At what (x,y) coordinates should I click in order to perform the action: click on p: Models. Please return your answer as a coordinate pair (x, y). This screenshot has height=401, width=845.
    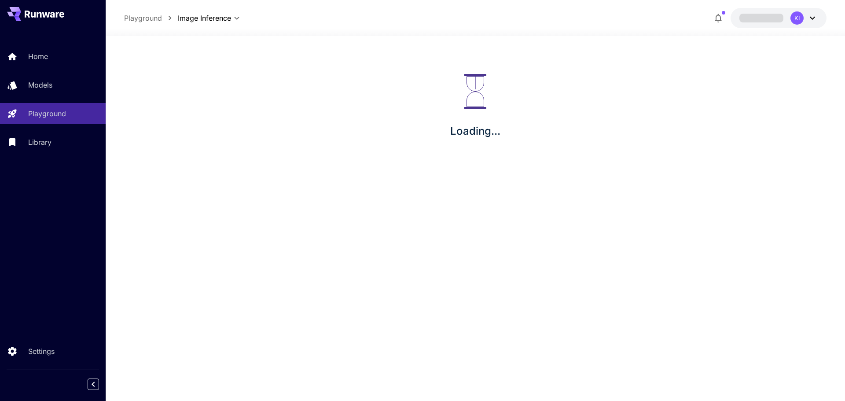
    Looking at the image, I should click on (40, 85).